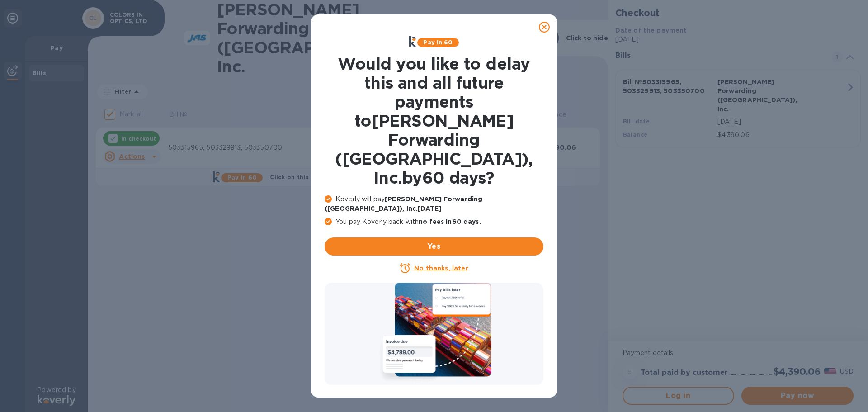 This screenshot has width=868, height=412. Describe the element at coordinates (438, 42) in the screenshot. I see `b: Pay in 60` at that location.